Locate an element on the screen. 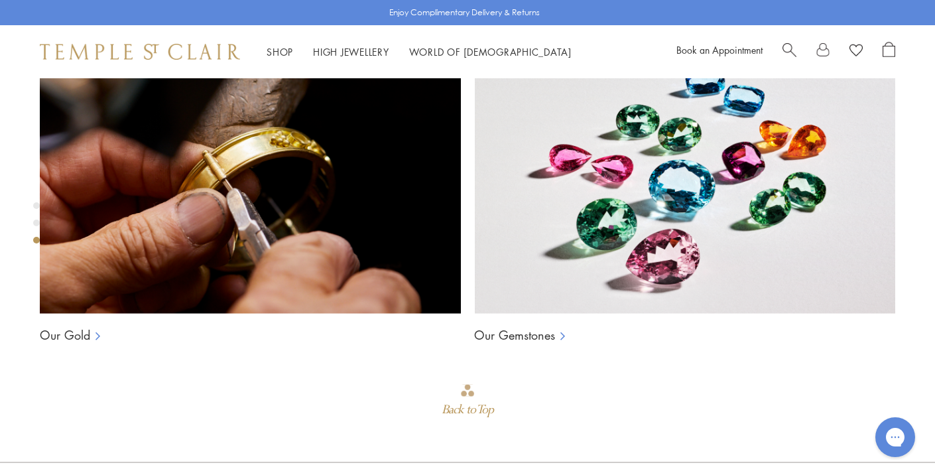 The image size is (935, 475). a: ShopShop is located at coordinates (280, 52).